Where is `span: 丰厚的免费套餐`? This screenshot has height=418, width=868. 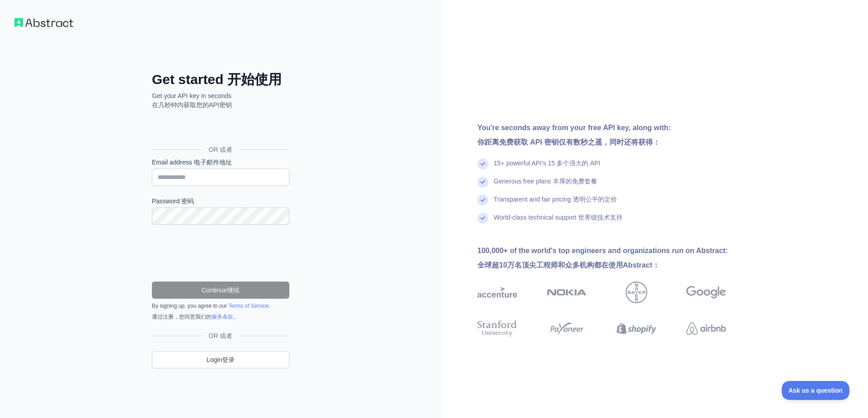
span: 丰厚的免费套餐 is located at coordinates (575, 181).